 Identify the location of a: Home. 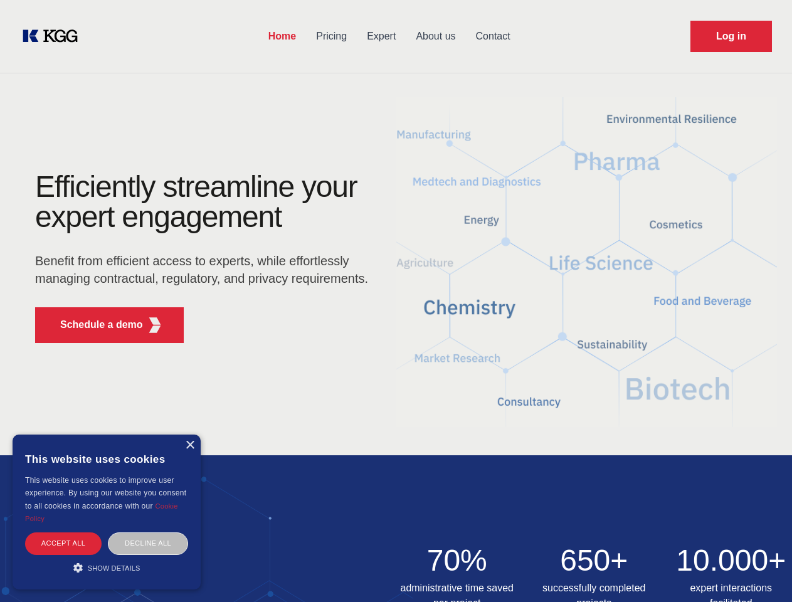
(282, 36).